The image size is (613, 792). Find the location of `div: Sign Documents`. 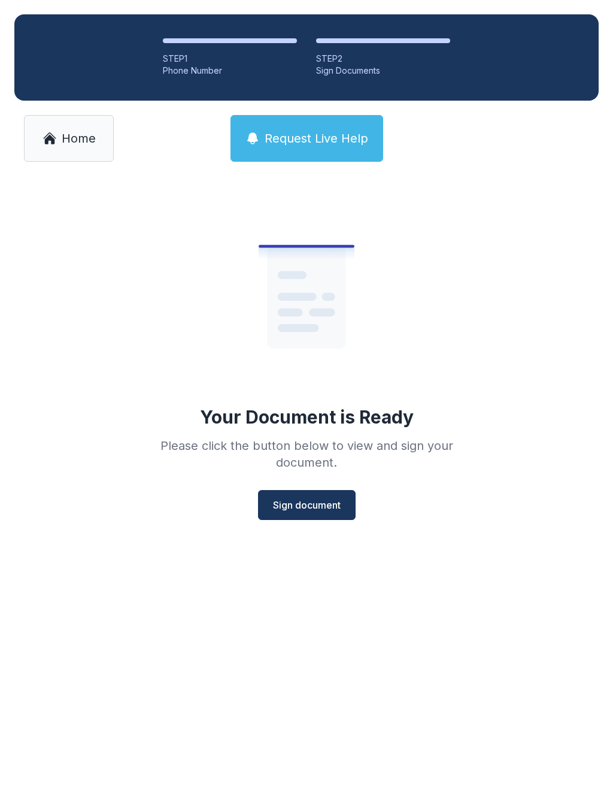

div: Sign Documents is located at coordinates (383, 71).